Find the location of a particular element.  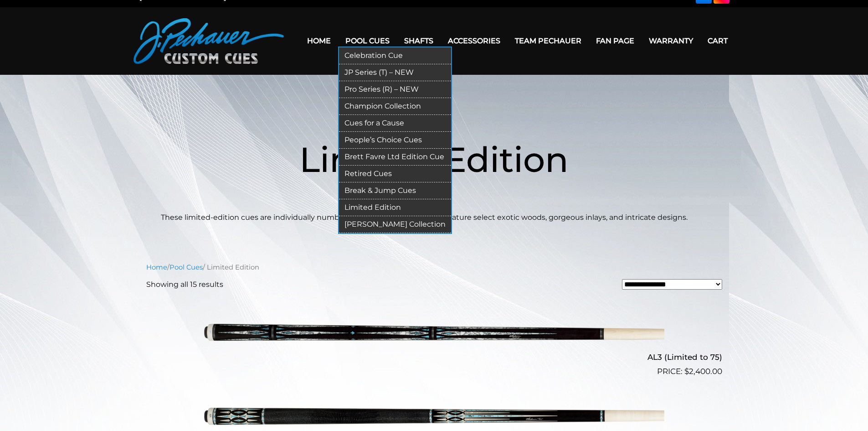

nav: Breadcrumb is located at coordinates (435, 267).